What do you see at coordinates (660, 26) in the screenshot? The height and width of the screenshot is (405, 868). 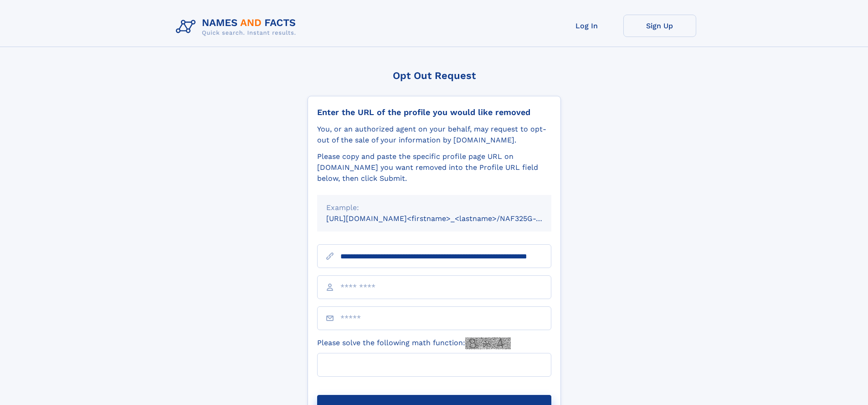 I see `a: Sign Up` at bounding box center [660, 26].